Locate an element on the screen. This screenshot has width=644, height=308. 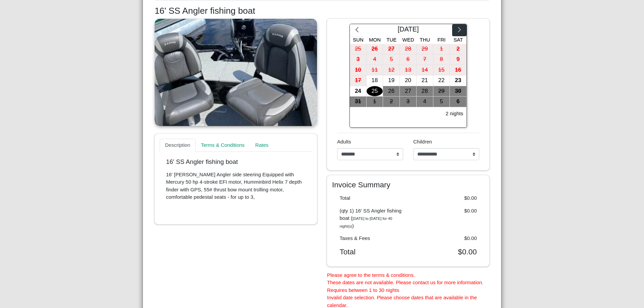
div: 16 is located at coordinates (458, 70).